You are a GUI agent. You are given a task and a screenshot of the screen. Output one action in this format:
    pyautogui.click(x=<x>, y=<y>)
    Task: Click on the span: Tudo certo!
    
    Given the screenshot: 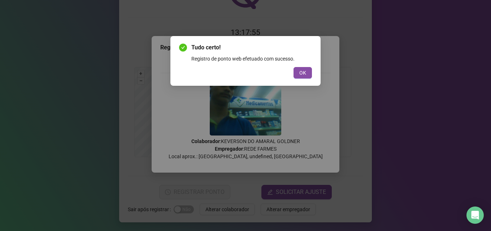 What is the action you would take?
    pyautogui.click(x=252, y=48)
    